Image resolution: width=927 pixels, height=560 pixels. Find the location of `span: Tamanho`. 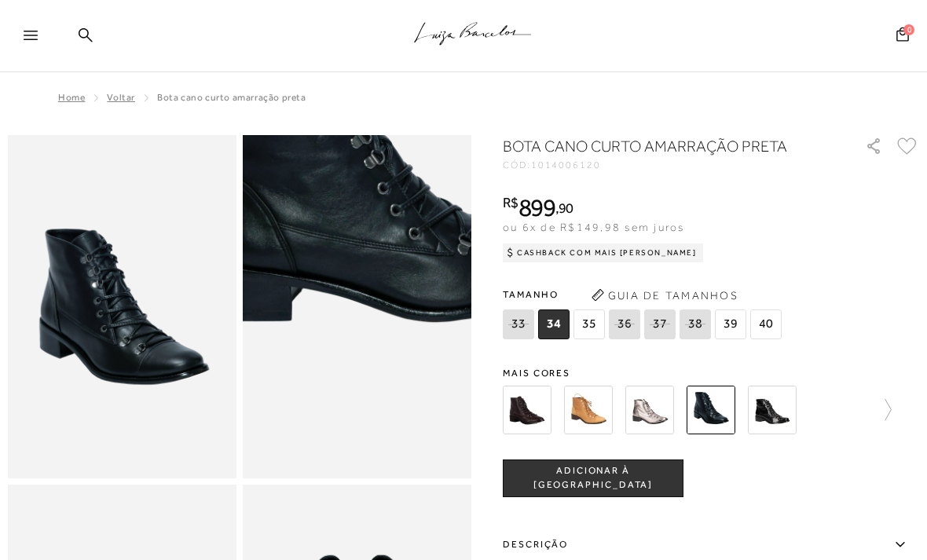

span: Tamanho is located at coordinates (645, 294).